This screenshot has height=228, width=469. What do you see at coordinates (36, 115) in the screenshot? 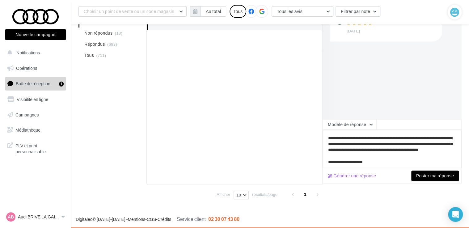
I see `a: Campagnes` at bounding box center [36, 115].